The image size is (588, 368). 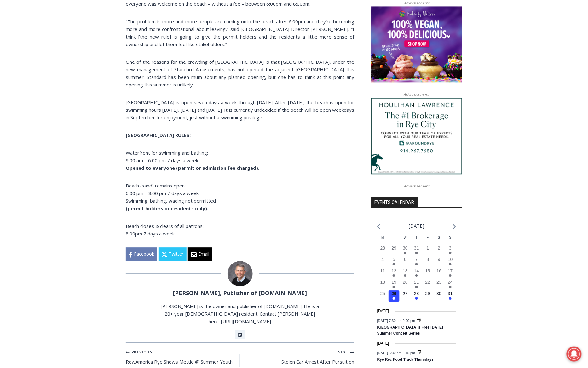 I want to click on div: Thursday, so click(x=416, y=239).